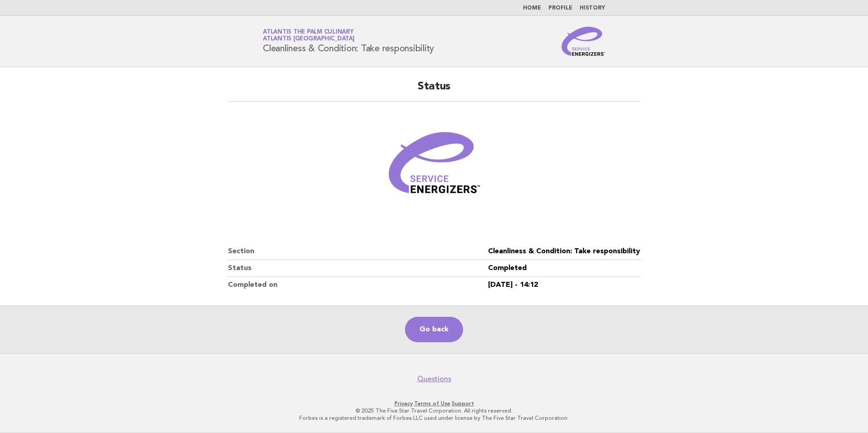  Describe the element at coordinates (432, 403) in the screenshot. I see `a: Terms of Use` at that location.